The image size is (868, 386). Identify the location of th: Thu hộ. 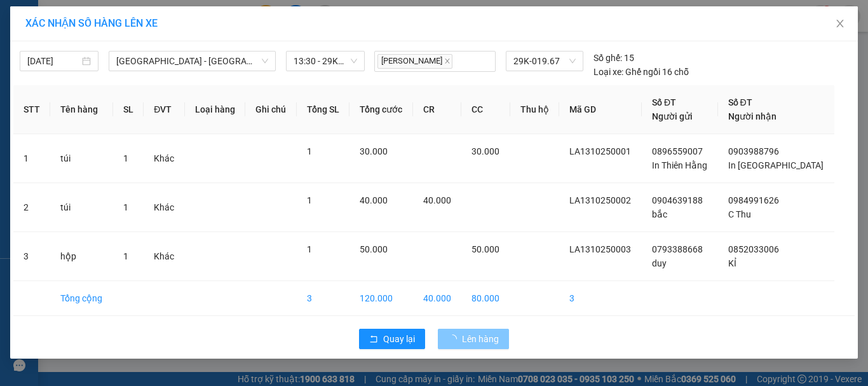
(534, 109).